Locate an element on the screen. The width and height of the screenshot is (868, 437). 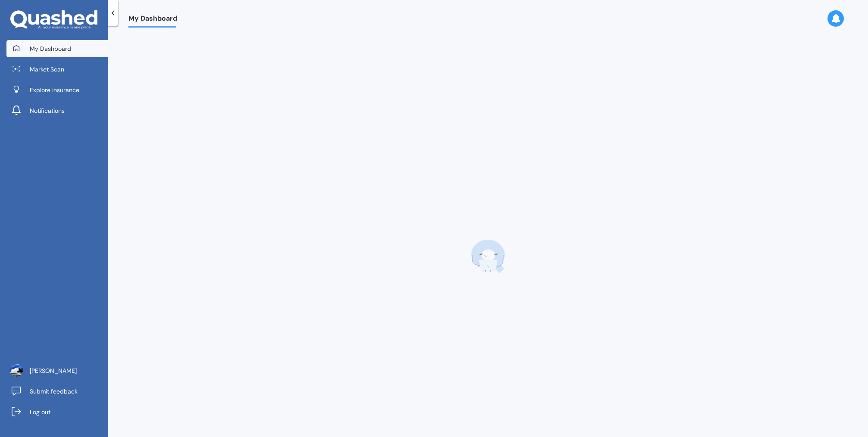
img: cb31bbd898b6ccaefb44195d7ace4c57 is located at coordinates (17, 370).